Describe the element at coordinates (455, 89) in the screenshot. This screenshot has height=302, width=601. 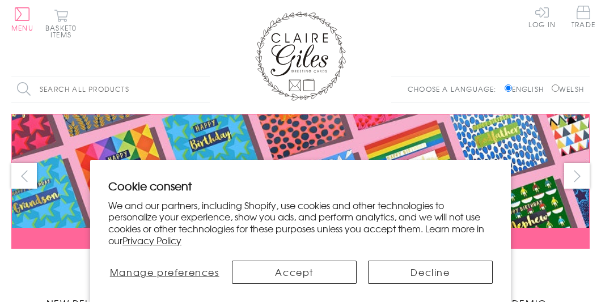
I see `p: Choose a language:` at that location.